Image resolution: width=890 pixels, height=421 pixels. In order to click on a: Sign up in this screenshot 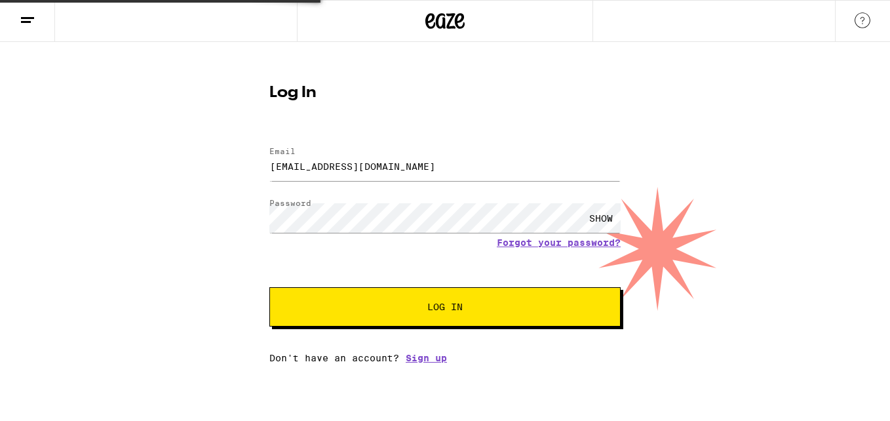, I will do `click(426, 358)`.